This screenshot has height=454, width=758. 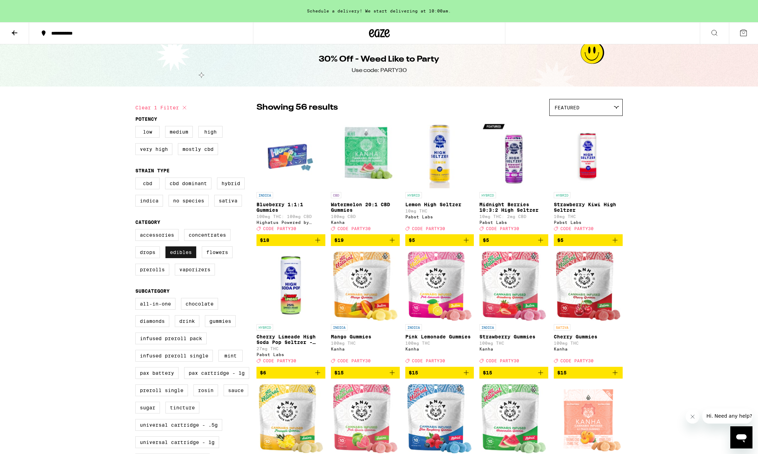 I want to click on span: Hi. Need any help?, so click(x=27, y=8).